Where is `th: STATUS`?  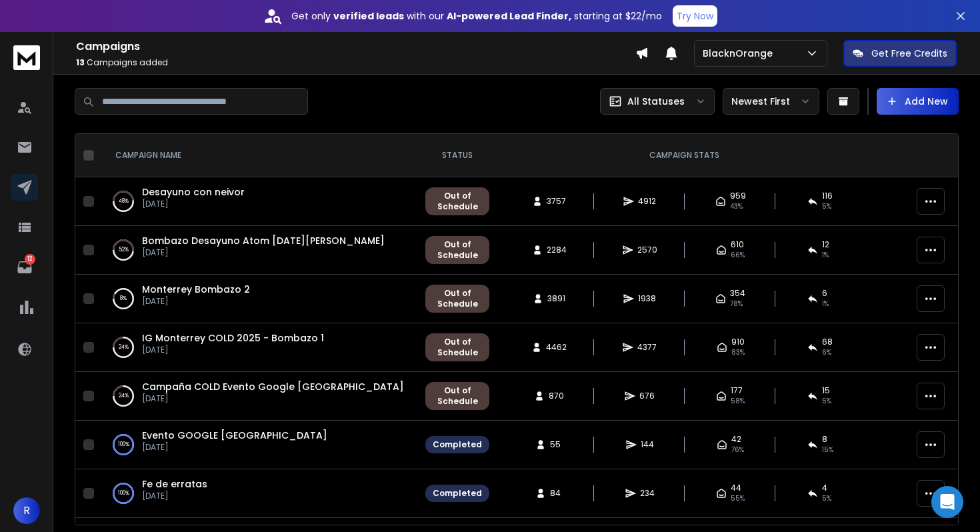
th: STATUS is located at coordinates (457, 155).